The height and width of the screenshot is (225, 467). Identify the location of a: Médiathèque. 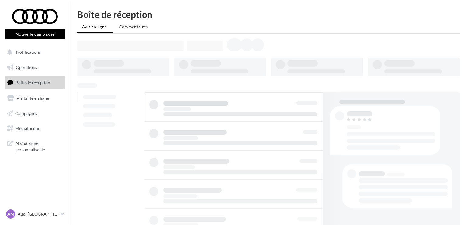
(35, 128).